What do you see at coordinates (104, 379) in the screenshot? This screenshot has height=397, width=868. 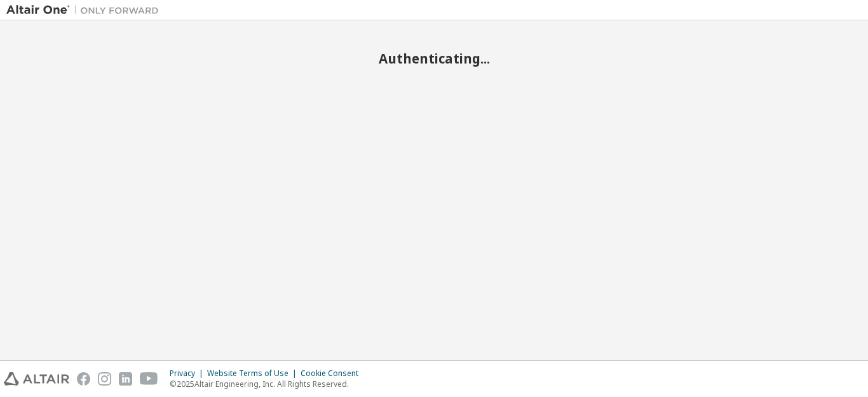 I see `img: instagram.svg` at bounding box center [104, 379].